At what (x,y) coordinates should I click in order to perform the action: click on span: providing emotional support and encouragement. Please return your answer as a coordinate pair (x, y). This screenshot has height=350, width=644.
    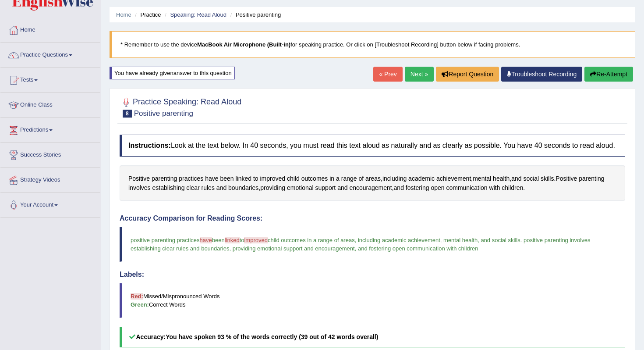
    Looking at the image, I should click on (294, 248).